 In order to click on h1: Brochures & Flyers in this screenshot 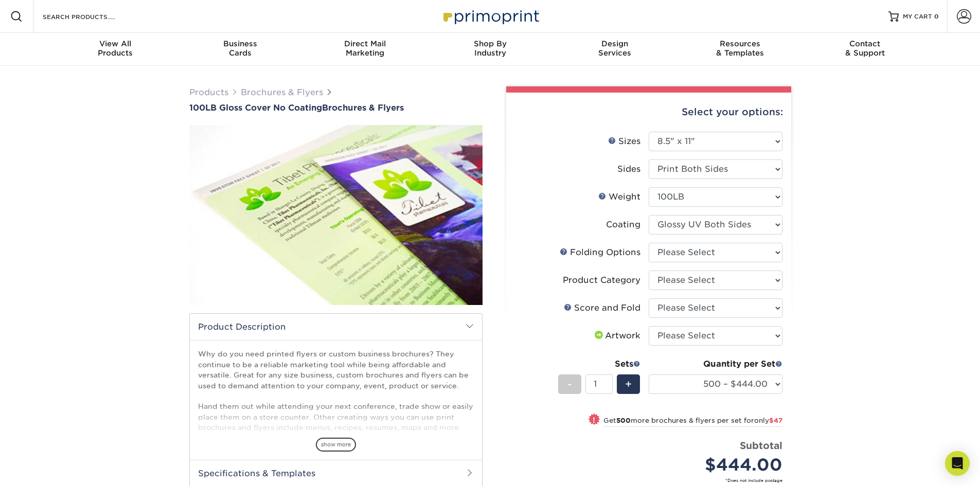, I will do `click(336, 108)`.